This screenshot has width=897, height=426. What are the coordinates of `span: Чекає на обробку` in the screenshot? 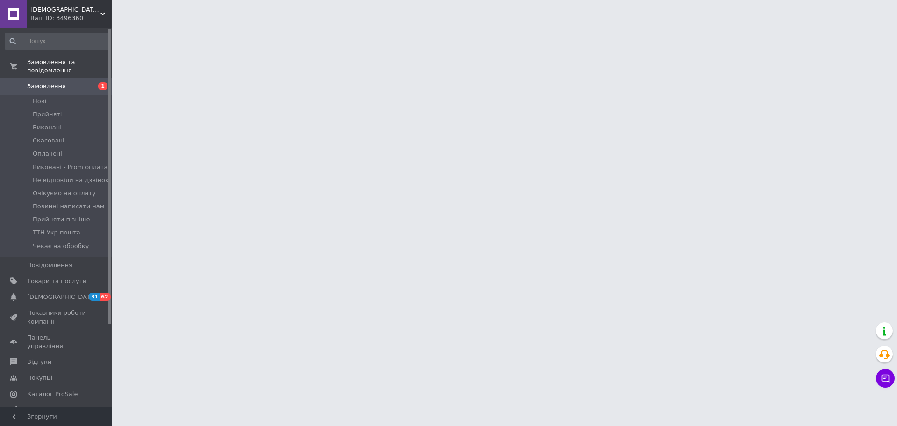 It's located at (61, 246).